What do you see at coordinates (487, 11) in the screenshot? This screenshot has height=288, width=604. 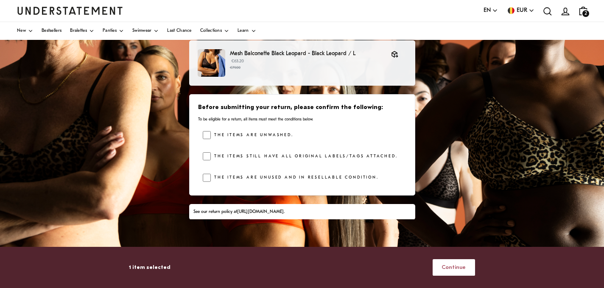 I see `span: EN` at bounding box center [487, 11].